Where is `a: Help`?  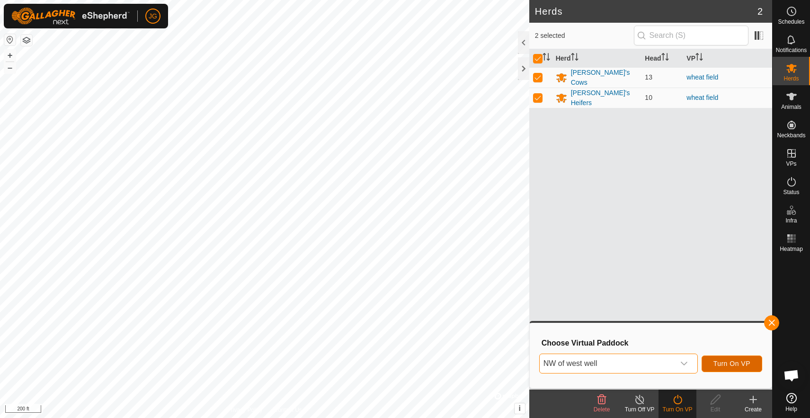
a: Help is located at coordinates (791, 402).